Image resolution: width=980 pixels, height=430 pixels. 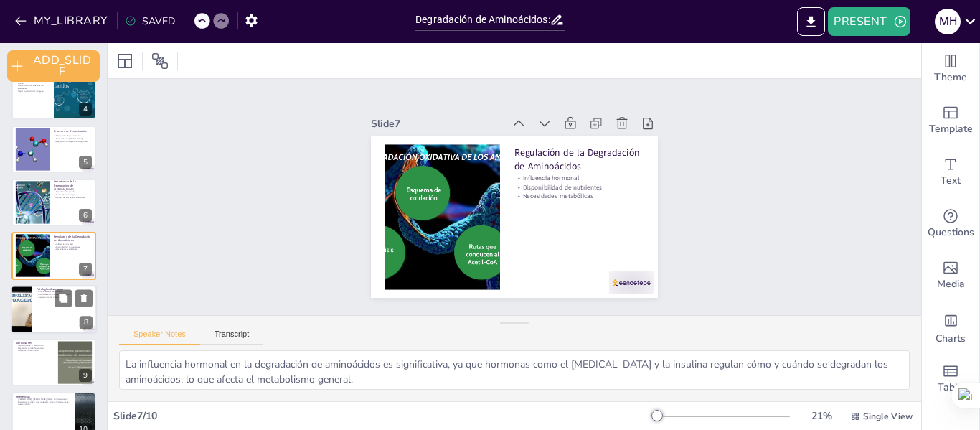 I want to click on p: Eliminación de grupos amino, so click(x=73, y=136).